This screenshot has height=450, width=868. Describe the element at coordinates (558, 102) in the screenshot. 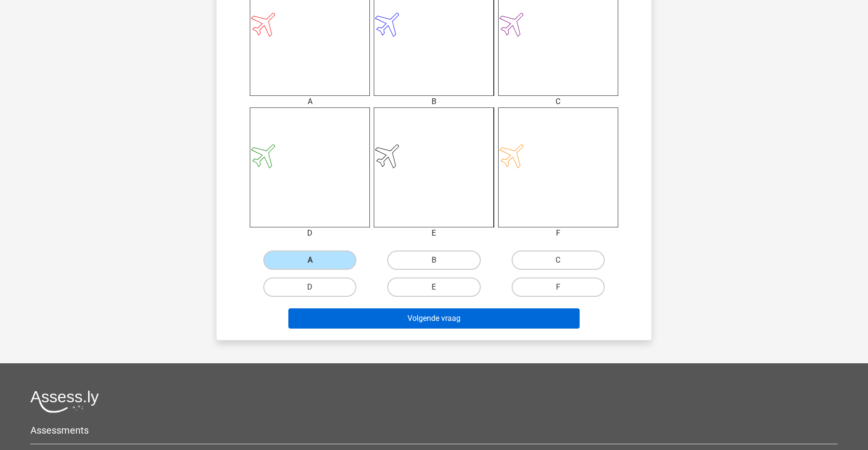

I see `div: C` at that location.